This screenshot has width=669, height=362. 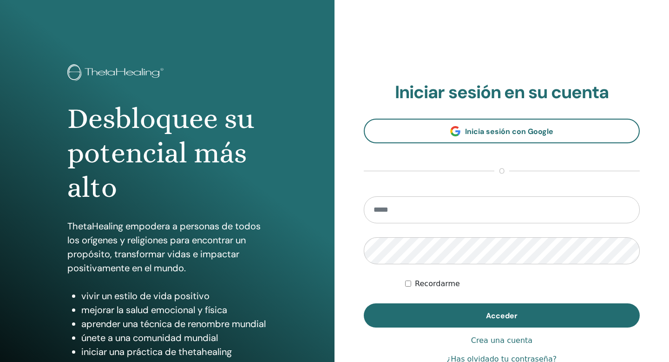 What do you see at coordinates (502, 315) in the screenshot?
I see `span: Acceder` at bounding box center [502, 315].